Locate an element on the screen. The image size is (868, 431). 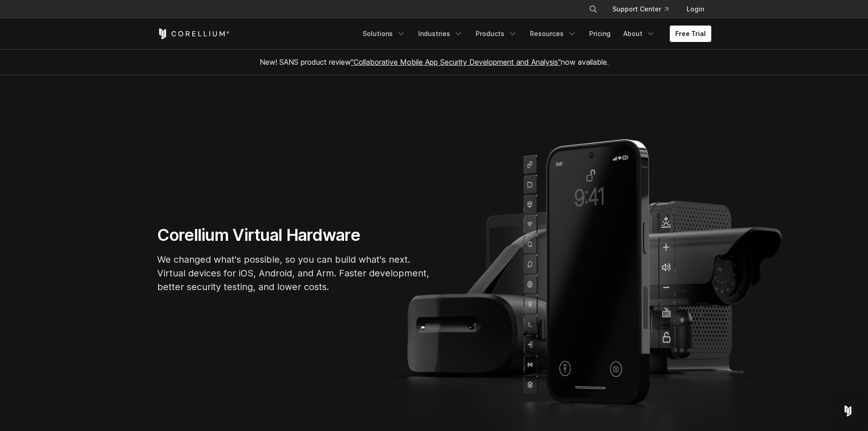
a: Products is located at coordinates (496, 34).